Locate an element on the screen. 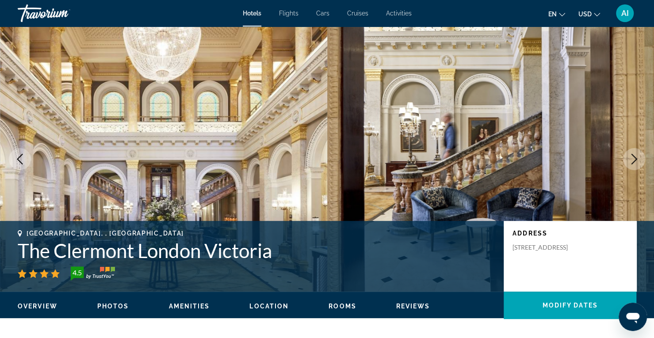  button: Photos is located at coordinates (113, 306).